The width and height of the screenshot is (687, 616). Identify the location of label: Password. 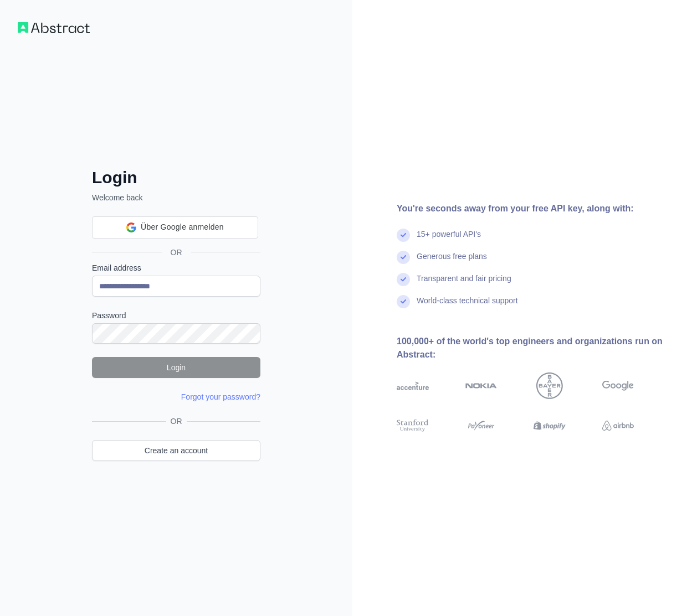
(176, 316).